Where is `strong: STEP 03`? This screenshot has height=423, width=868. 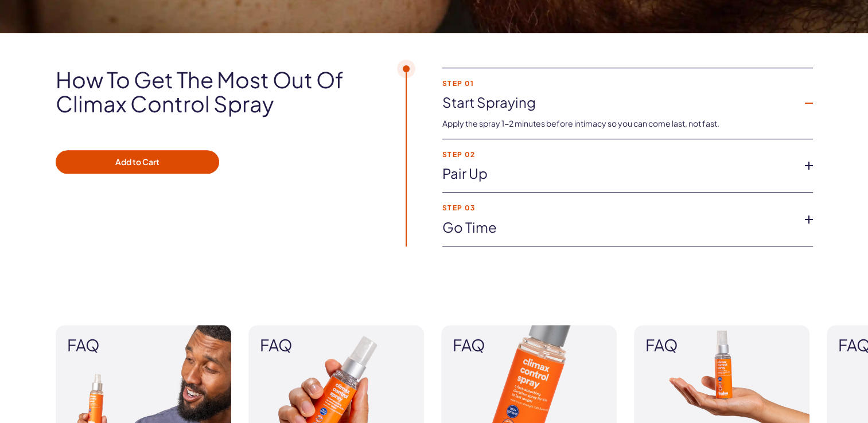 strong: STEP 03 is located at coordinates (618, 207).